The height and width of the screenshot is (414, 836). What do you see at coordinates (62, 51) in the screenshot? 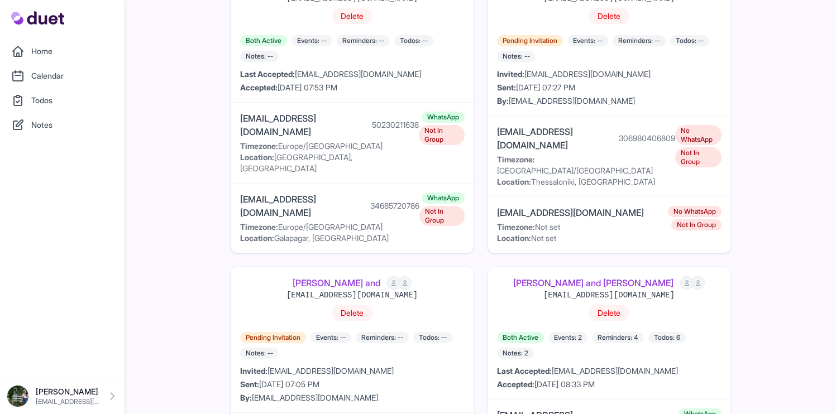
I see `a: Home` at bounding box center [62, 51].